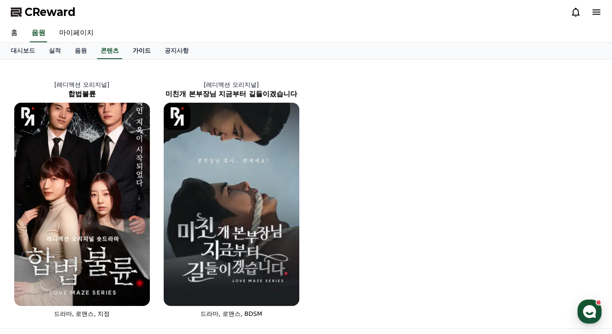 The width and height of the screenshot is (612, 334). Describe the element at coordinates (84, 274) in the screenshot. I see `a: 대화` at that location.